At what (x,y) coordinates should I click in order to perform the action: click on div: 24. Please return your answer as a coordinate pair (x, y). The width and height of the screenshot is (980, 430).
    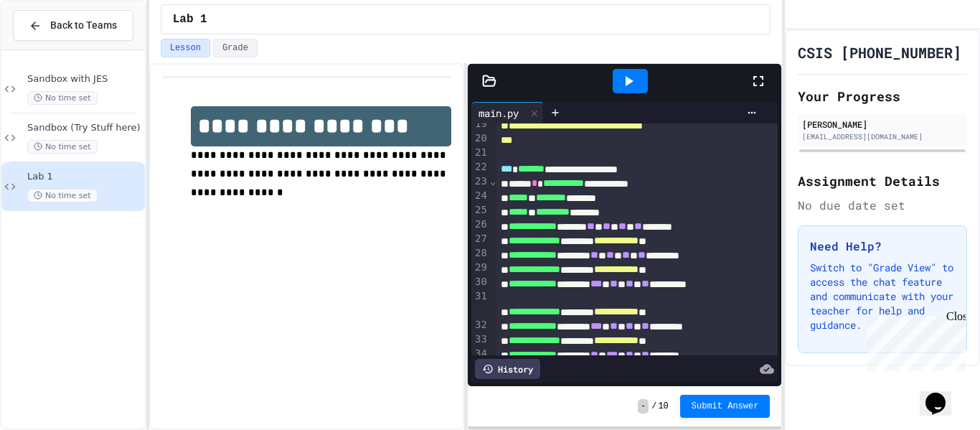
    Looking at the image, I should click on (480, 196).